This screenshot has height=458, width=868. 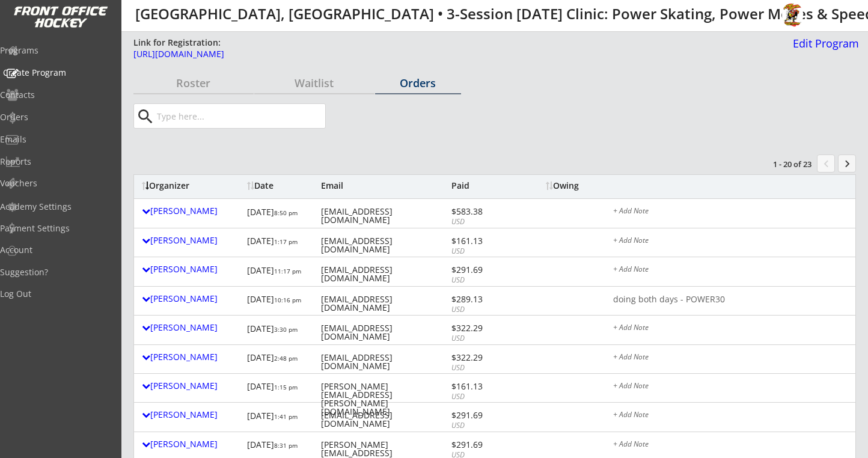 What do you see at coordinates (285, 330) in the screenshot?
I see `font: 3:30 pm` at bounding box center [285, 330].